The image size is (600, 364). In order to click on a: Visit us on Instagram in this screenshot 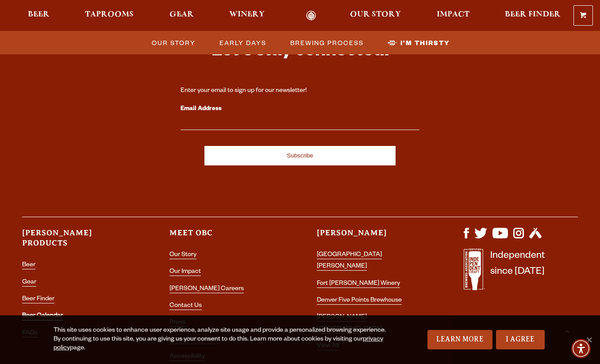, I will do `click(519, 237)`.